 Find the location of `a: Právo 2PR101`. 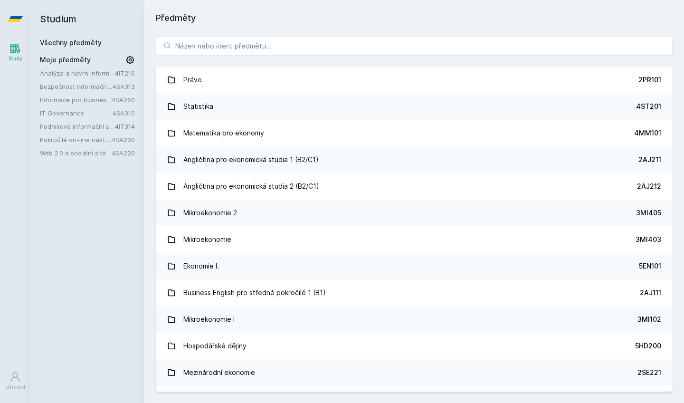

a: Právo 2PR101 is located at coordinates (414, 80).